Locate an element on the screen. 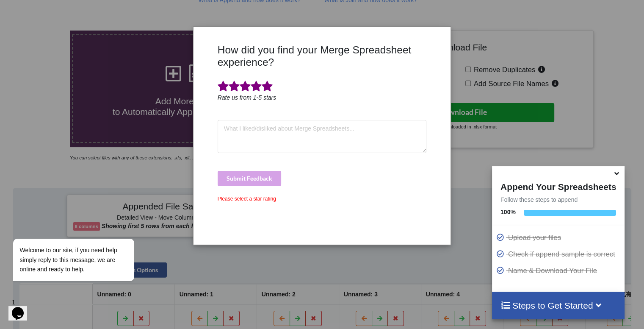 This screenshot has height=329, width=644. p: Upload your files is located at coordinates (559, 238).